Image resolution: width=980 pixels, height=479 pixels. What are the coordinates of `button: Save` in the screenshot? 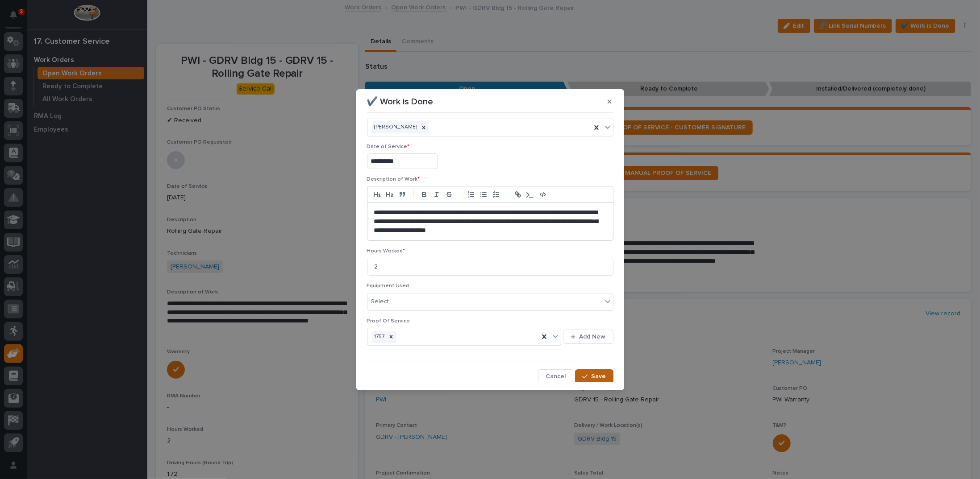 It's located at (594, 377).